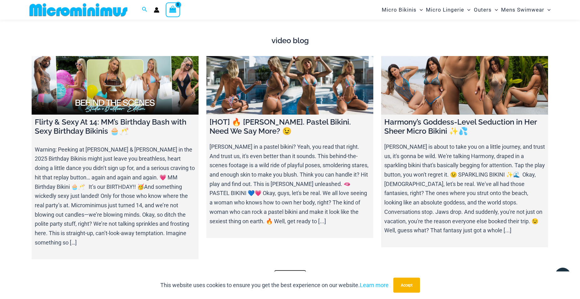 The height and width of the screenshot is (299, 580). What do you see at coordinates (482, 10) in the screenshot?
I see `span: Outers` at bounding box center [482, 10].